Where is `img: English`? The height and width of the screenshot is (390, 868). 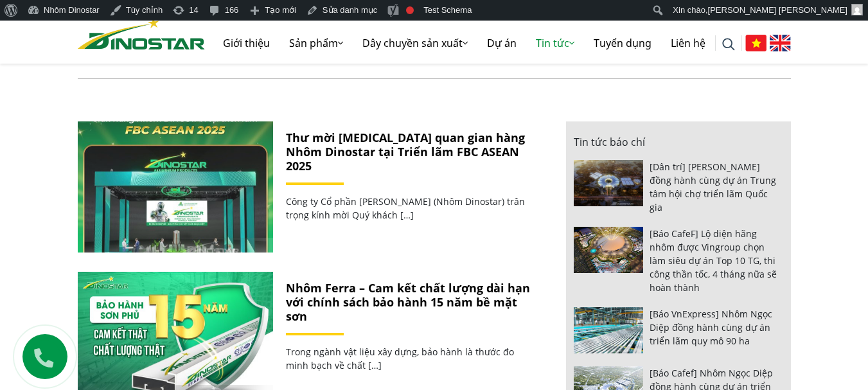
img: English is located at coordinates (780, 43).